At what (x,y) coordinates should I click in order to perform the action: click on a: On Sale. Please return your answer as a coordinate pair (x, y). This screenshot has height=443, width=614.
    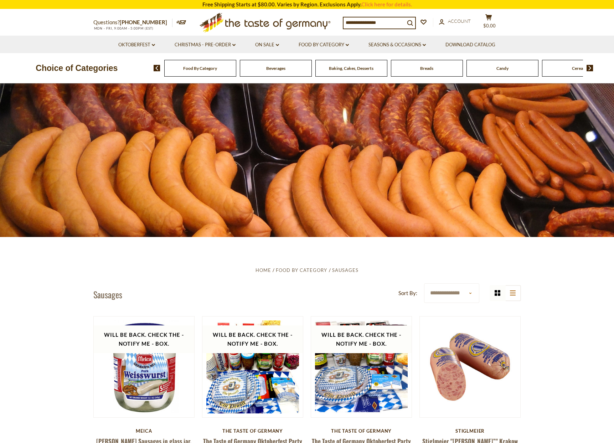
    Looking at the image, I should click on (267, 45).